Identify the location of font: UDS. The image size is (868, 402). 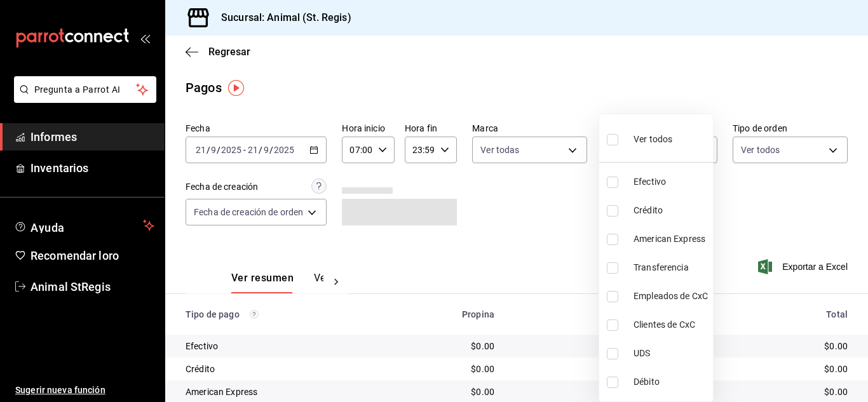
(642, 353).